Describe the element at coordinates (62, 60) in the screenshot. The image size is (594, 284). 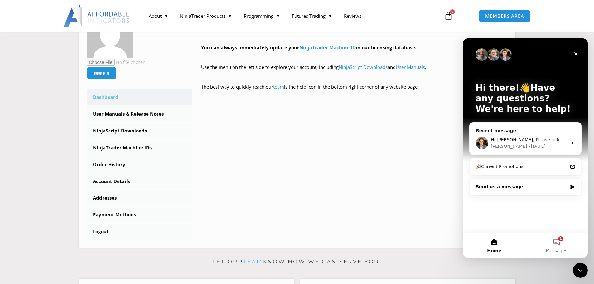
I see `p: Hi there!👋Have any questions? We're here to help!` at that location.